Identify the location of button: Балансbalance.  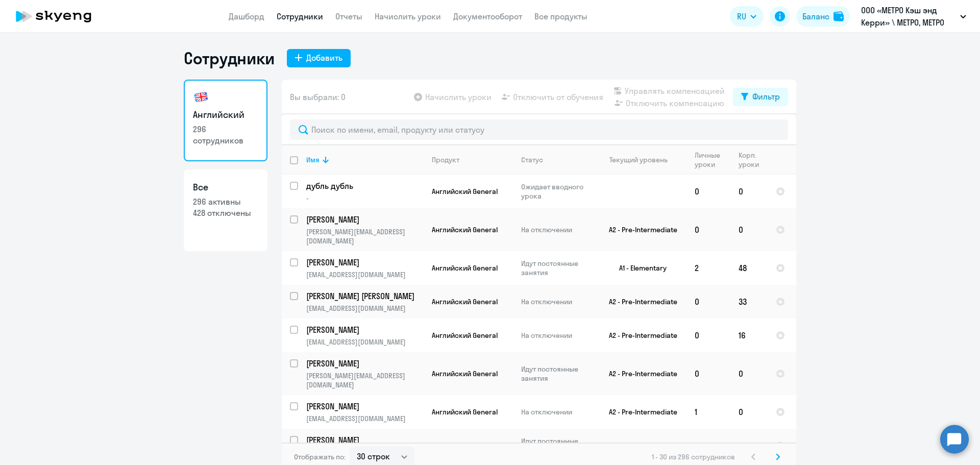
(823, 17).